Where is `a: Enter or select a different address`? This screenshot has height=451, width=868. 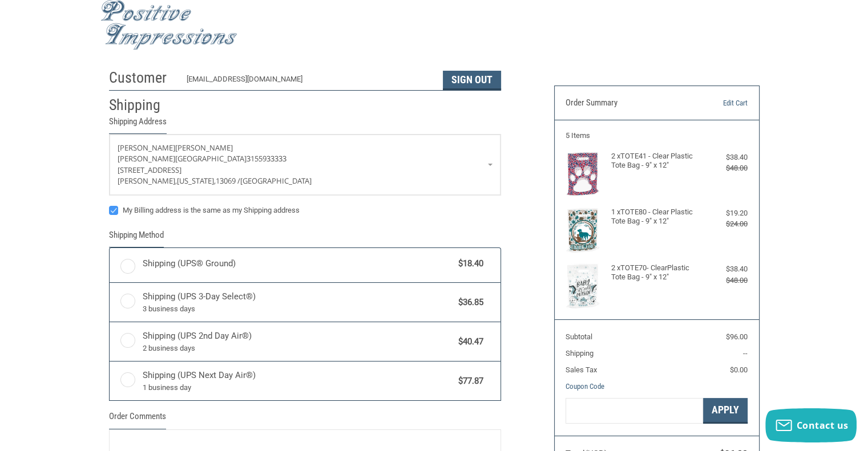
a: Enter or select a different address is located at coordinates (305, 165).